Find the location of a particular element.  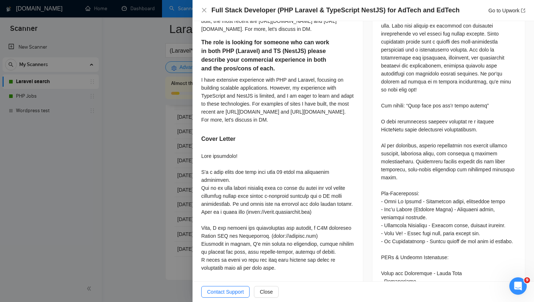

span: Contact Support is located at coordinates (225, 292).